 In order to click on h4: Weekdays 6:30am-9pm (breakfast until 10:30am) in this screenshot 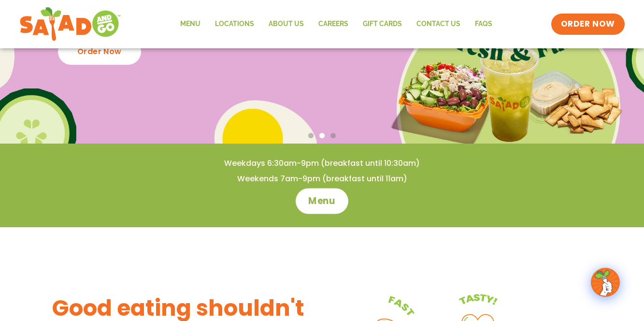, I will do `click(322, 164)`.